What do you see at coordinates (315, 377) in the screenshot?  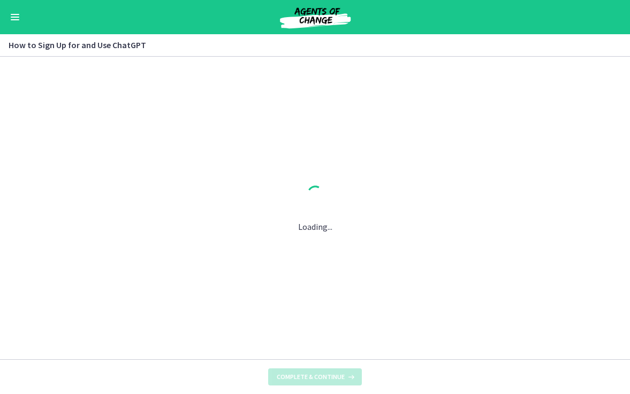 I see `button: Complete & continue` at bounding box center [315, 377].